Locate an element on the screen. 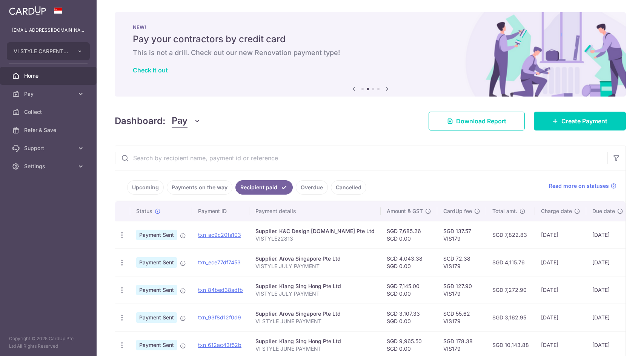  td: SGD 4,115.76 is located at coordinates (510, 262).